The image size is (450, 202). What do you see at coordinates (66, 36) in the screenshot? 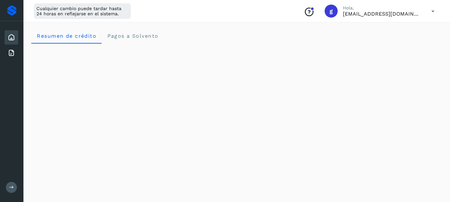
I see `span: Resumen de crédito` at bounding box center [66, 36].